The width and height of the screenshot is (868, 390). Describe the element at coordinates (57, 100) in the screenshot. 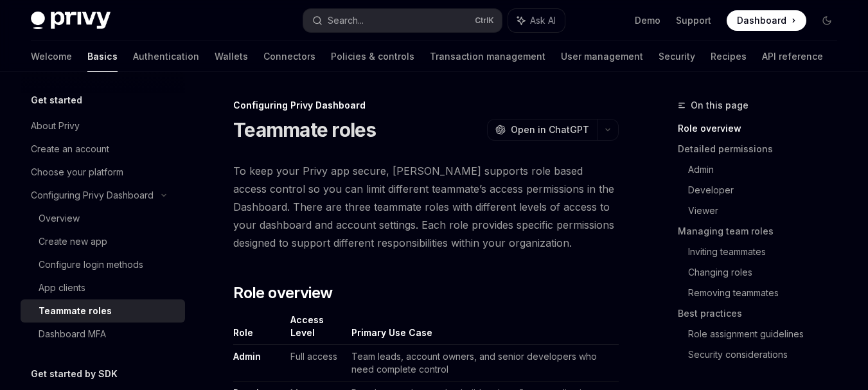

I see `h5: Get started` at that location.